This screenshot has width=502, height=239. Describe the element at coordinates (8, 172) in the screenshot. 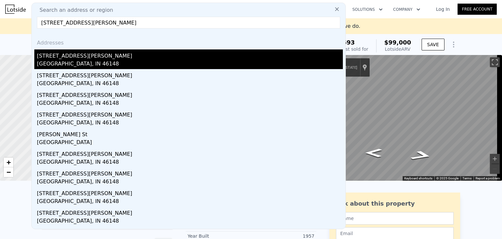

I see `a: Zoom out` at that location.